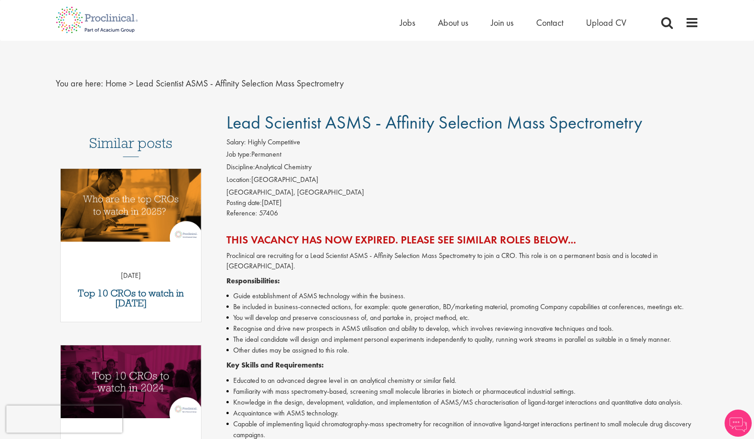 The height and width of the screenshot is (439, 754). What do you see at coordinates (462, 240) in the screenshot?
I see `h2: This vacancy has now expired. Please see similar roles below...` at bounding box center [462, 240].